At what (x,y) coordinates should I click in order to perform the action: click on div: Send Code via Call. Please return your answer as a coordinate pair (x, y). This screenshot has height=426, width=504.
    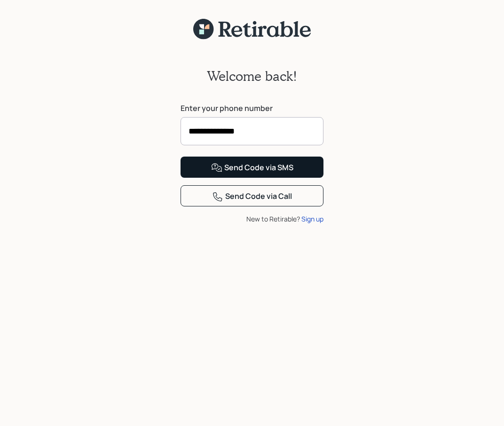
    Looking at the image, I should click on (252, 197).